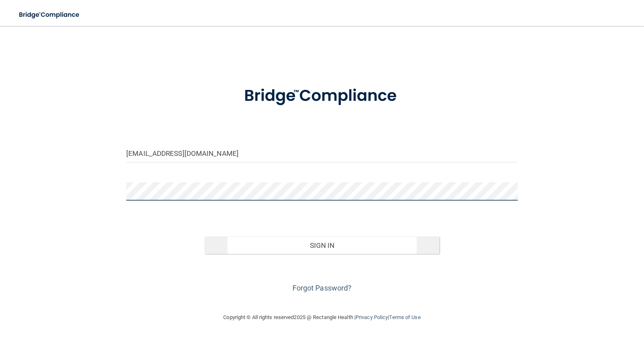 This screenshot has height=339, width=644. I want to click on div: Copyright © All rights reserved 2025 @ Rectangle Health | |, so click(322, 317).